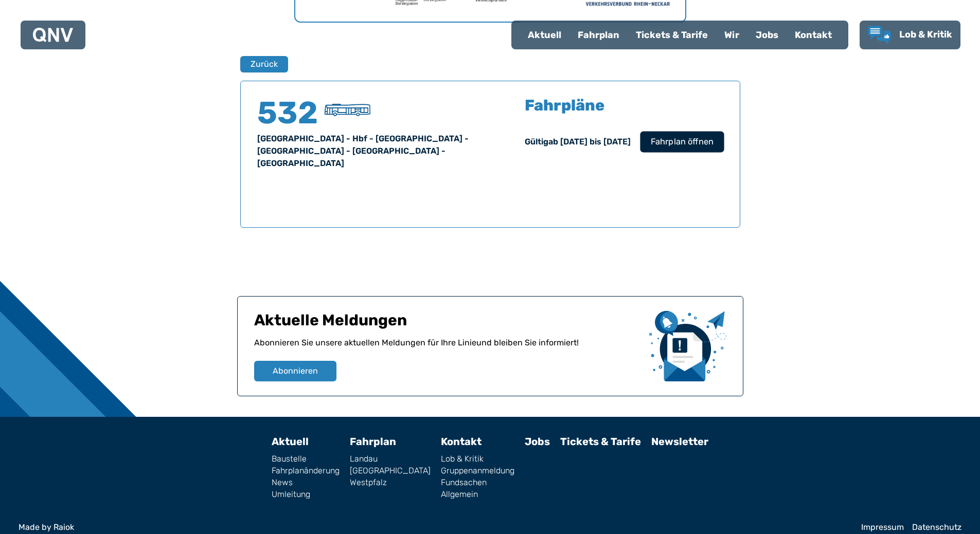  I want to click on a: QNV Logo, so click(53, 35).